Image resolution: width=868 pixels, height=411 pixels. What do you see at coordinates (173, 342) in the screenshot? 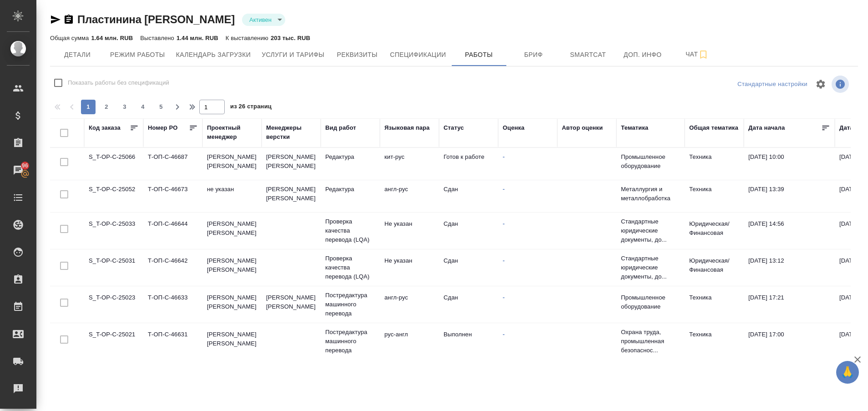
I see `td: Т-ОП-С-46631` at bounding box center [173, 342].